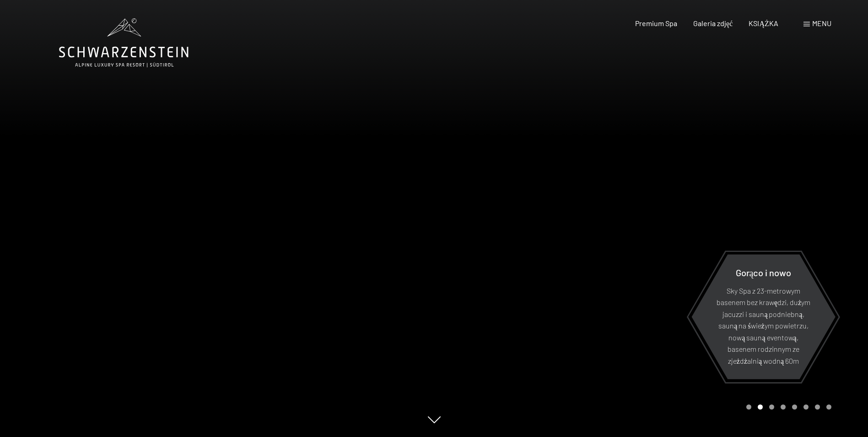  I want to click on a: Premium Spa, so click(656, 23).